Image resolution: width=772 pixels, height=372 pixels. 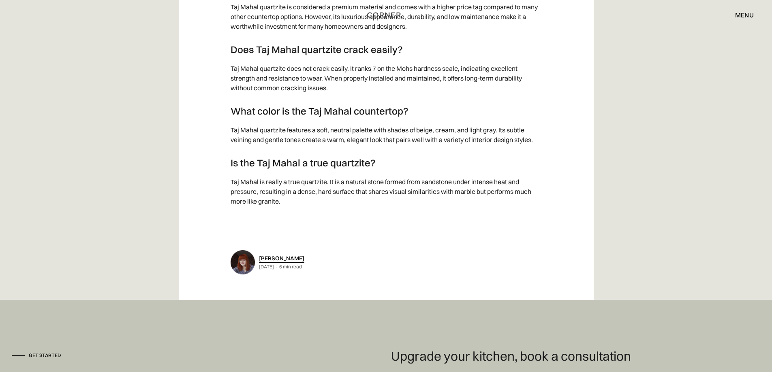 I want to click on h3: Is the Taj Mahal a true quartzite?, so click(x=386, y=163).